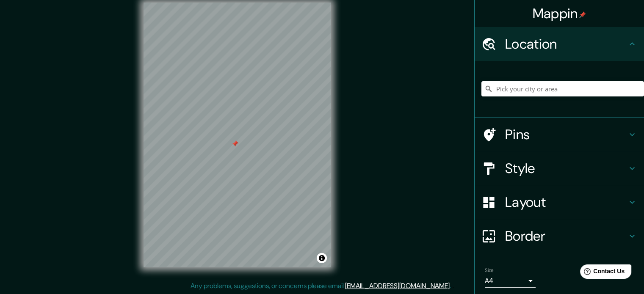 The width and height of the screenshot is (644, 294). What do you see at coordinates (559, 14) in the screenshot?
I see `h4: Mappin` at bounding box center [559, 14].